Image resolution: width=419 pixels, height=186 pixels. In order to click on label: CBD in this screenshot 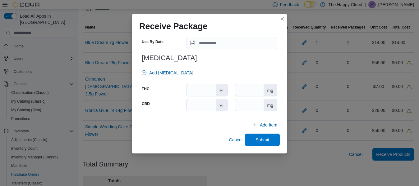, I will do `click(146, 104)`.